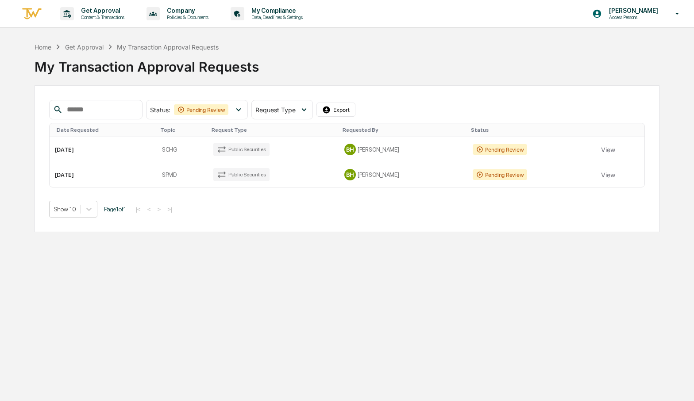 This screenshot has height=401, width=694. Describe the element at coordinates (182, 130) in the screenshot. I see `div: Topic` at that location.